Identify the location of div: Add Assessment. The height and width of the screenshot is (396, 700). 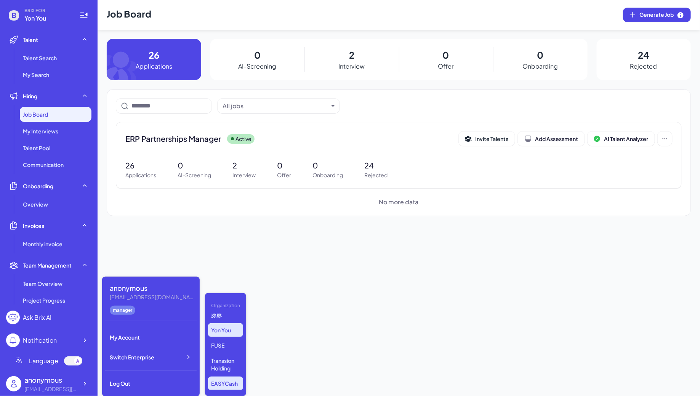
(551, 139).